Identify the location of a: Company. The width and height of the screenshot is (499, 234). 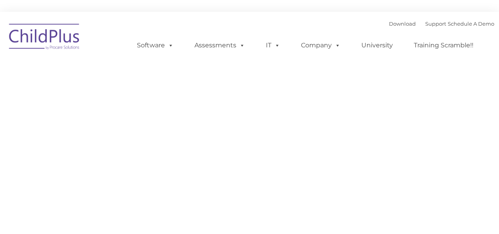
(321, 45).